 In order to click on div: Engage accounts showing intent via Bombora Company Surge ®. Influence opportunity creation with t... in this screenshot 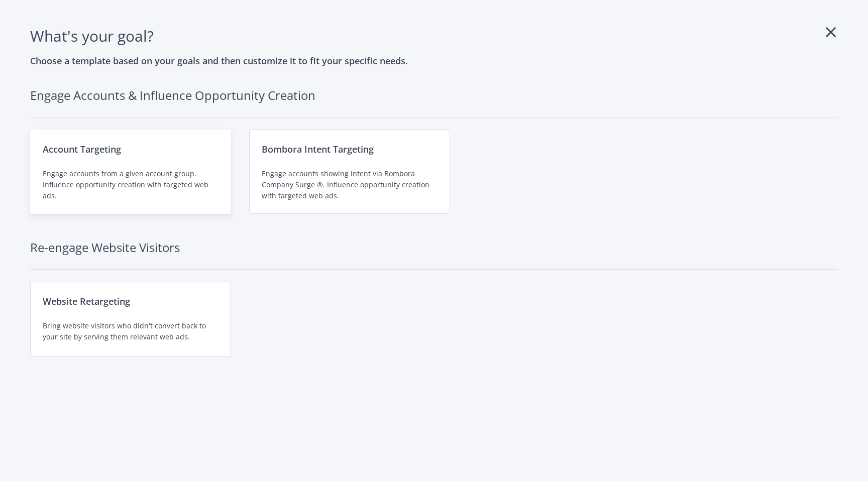, I will do `click(349, 185)`.